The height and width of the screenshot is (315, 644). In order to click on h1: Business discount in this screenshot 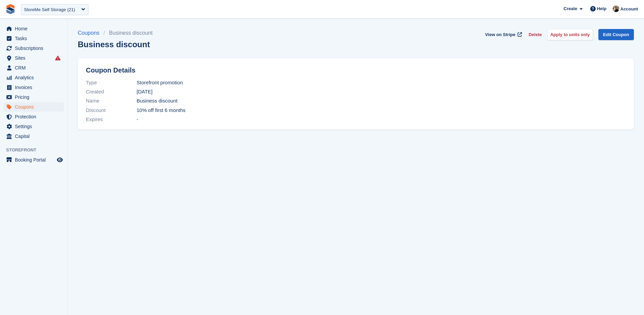, I will do `click(117, 44)`.